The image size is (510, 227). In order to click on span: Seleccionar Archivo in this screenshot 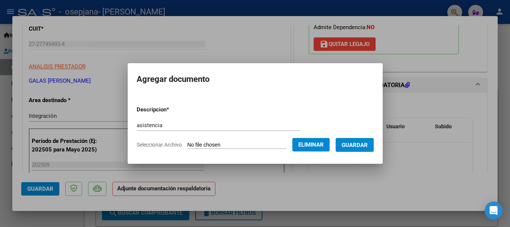, I will do `click(159, 145)`.